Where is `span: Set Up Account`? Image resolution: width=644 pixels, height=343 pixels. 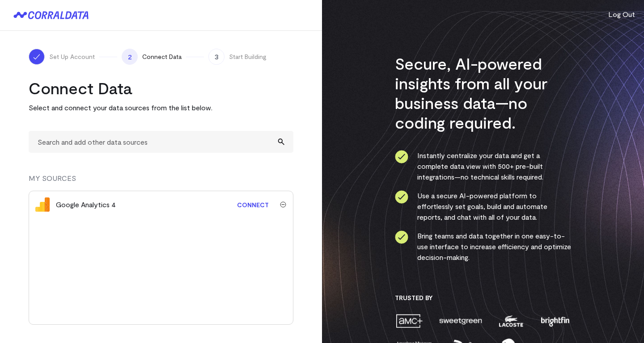
span: Set Up Account is located at coordinates (72, 57).